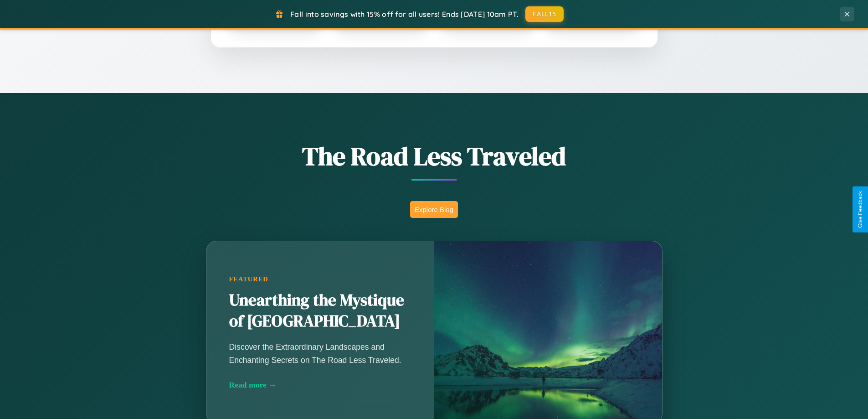 The image size is (868, 419). Describe the element at coordinates (321, 353) in the screenshot. I see `p: Discover the Extraordinary Landscapes and Enchanting Secrets on The Road Less Traveled.` at that location.